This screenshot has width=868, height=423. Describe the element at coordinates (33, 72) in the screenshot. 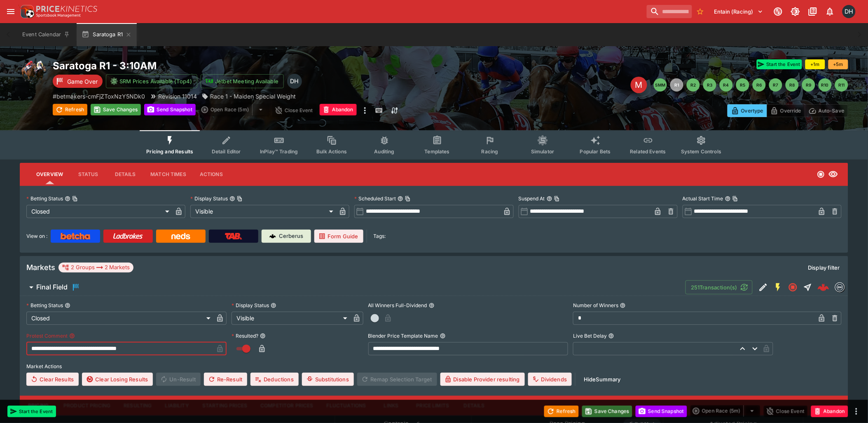

I see `img: horse_racing.png` at that location.